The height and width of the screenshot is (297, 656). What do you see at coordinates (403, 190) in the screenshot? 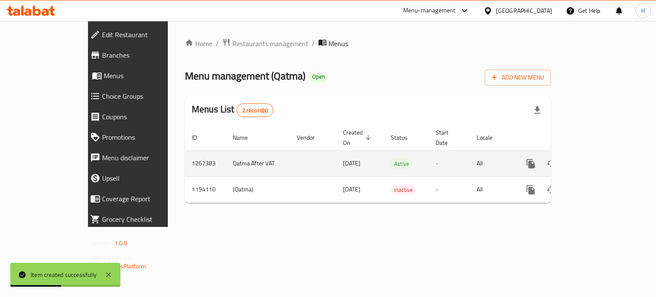
I see `div: Inactive` at bounding box center [403, 190].